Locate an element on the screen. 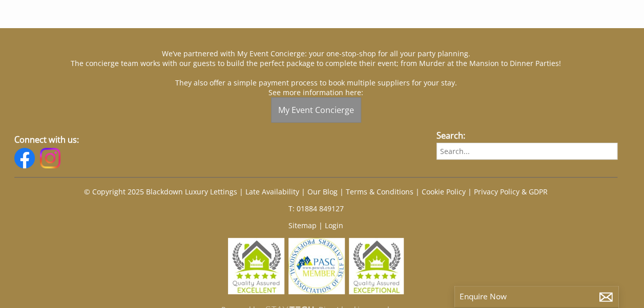 This screenshot has width=644, height=308. p: We’ve partnered with My Event Concierge: your one-stop-shop for all your party planning. The conc... is located at coordinates (315, 85).